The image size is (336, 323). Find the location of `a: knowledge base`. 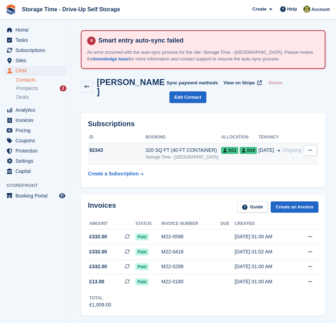

a: knowledge base is located at coordinates (111, 59).